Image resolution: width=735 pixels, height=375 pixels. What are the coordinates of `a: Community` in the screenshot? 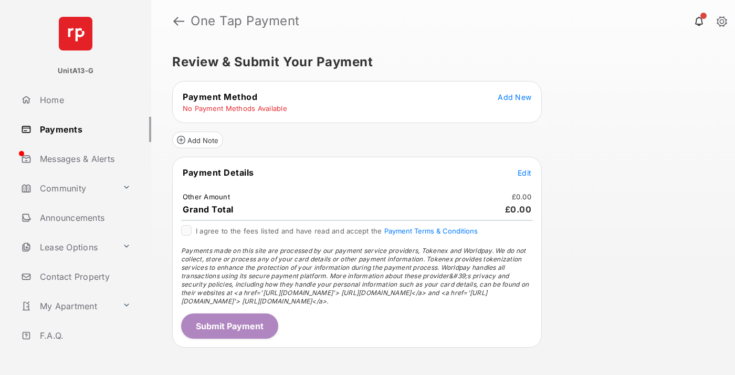 It's located at (67, 188).